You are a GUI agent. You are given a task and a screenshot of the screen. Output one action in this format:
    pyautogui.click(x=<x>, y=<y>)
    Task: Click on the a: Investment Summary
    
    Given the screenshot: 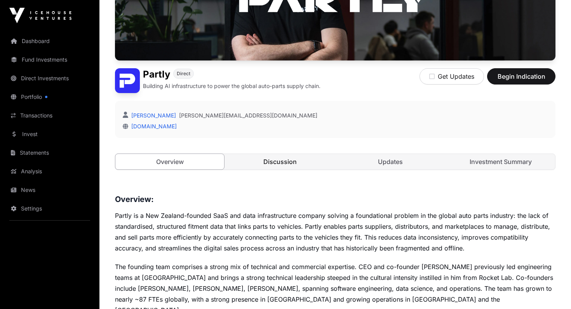 What is the action you would take?
    pyautogui.click(x=500, y=162)
    